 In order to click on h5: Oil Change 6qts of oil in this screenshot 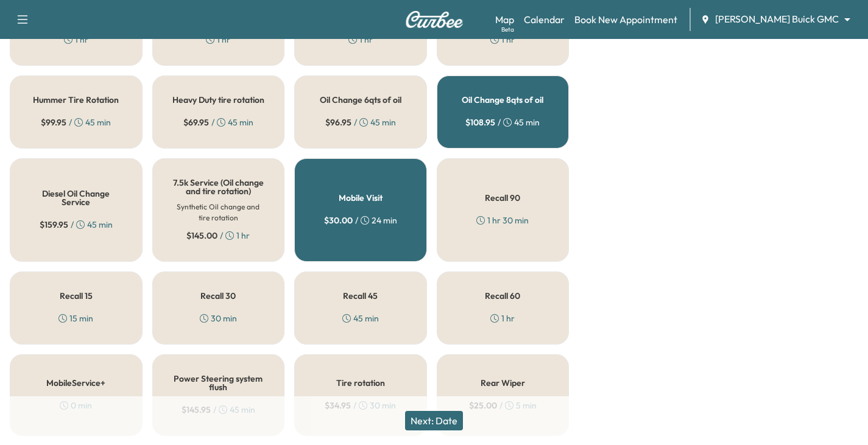, I will do `click(360, 100)`.